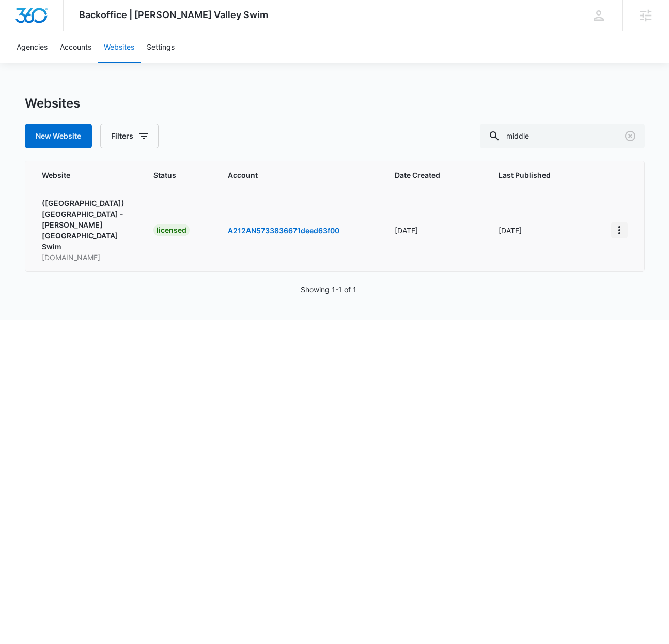 This screenshot has width=669, height=644. Describe the element at coordinates (172, 230) in the screenshot. I see `div: licensed` at that location.